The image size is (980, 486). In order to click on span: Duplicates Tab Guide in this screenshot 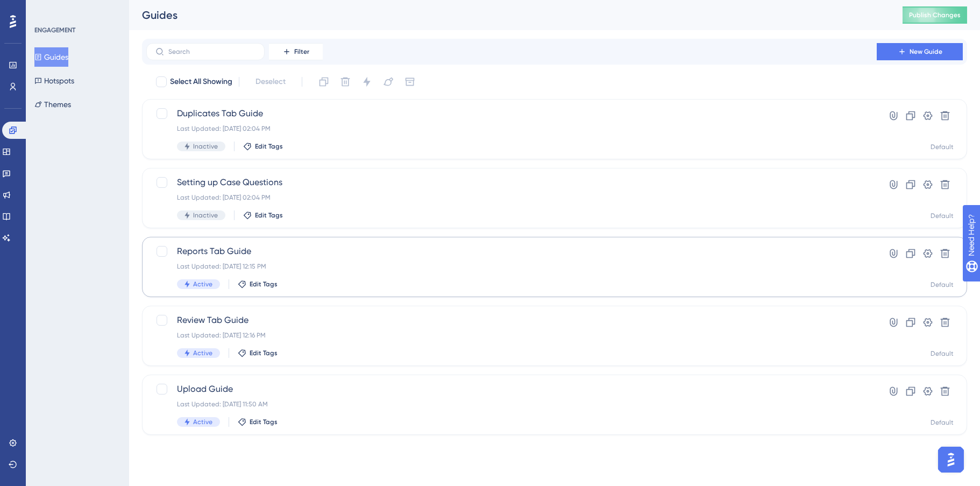, I will do `click(512, 113)`.